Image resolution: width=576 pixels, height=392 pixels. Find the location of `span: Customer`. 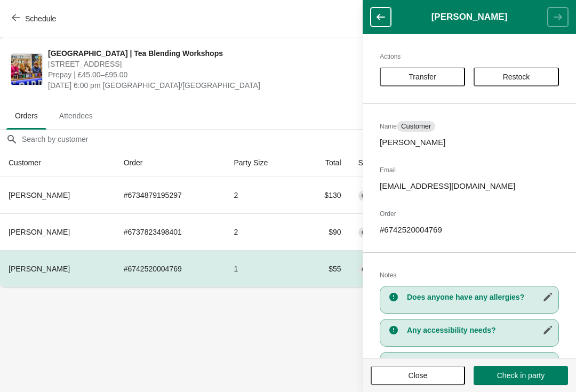

span: Customer is located at coordinates (416, 126).